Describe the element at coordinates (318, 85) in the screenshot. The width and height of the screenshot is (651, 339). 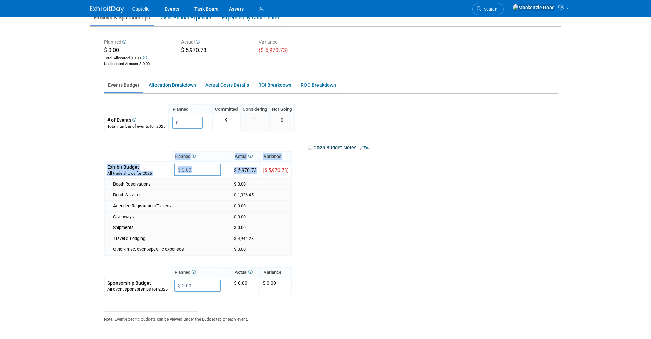
I see `a: ROO Breakdown` at that location.